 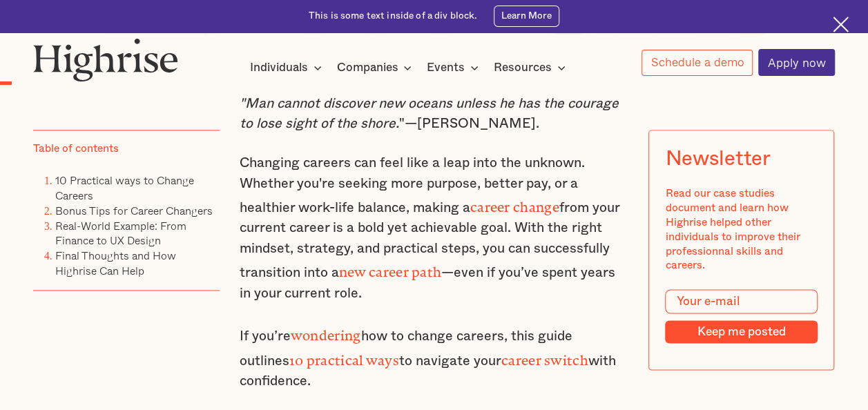 What do you see at coordinates (718, 159) in the screenshot?
I see `div: Newsletter` at bounding box center [718, 159].